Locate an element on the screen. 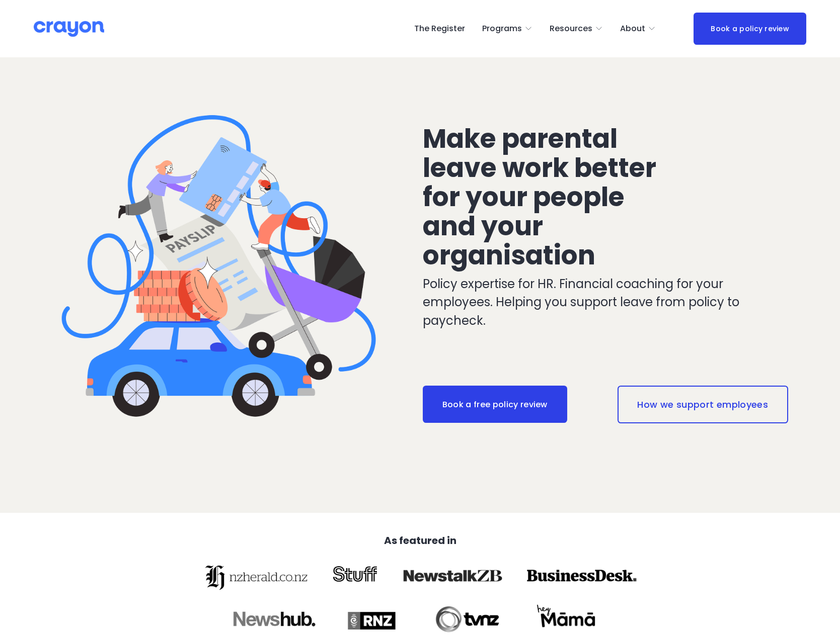 The image size is (840, 637). span: About is located at coordinates (633, 29).